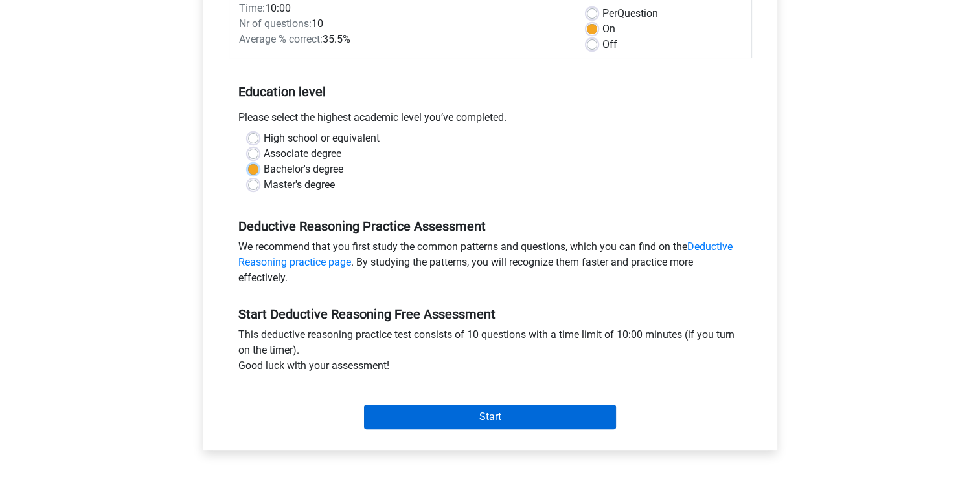  Describe the element at coordinates (610, 13) in the screenshot. I see `span: Per` at that location.